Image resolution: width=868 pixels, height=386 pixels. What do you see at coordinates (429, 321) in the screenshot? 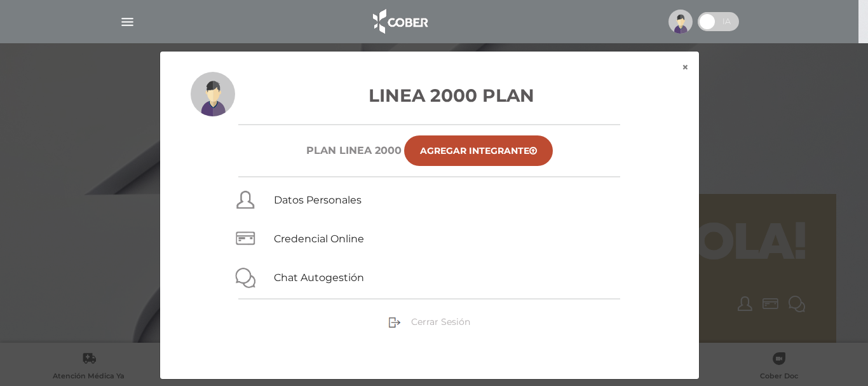
I see `a: Cerrar Sesión` at bounding box center [429, 321].